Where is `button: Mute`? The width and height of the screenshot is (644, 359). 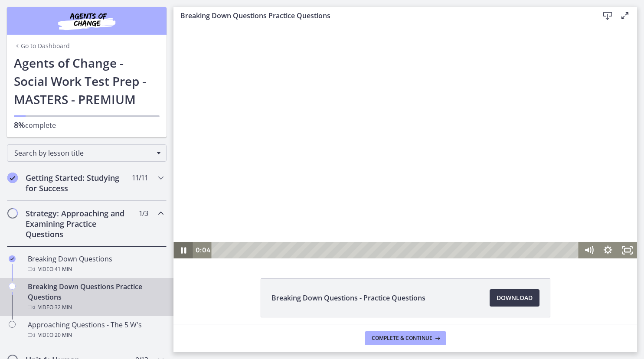
button: Mute is located at coordinates (415, 225).